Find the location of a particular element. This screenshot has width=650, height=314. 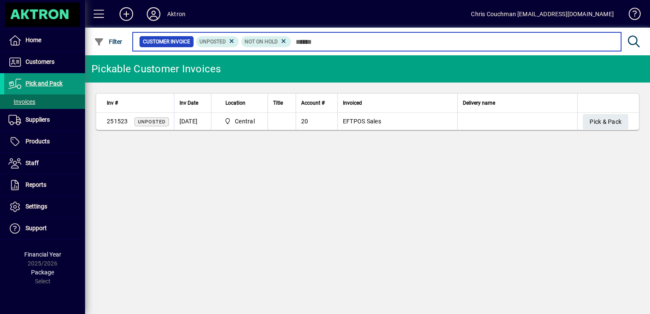

button: Add is located at coordinates (126, 14).